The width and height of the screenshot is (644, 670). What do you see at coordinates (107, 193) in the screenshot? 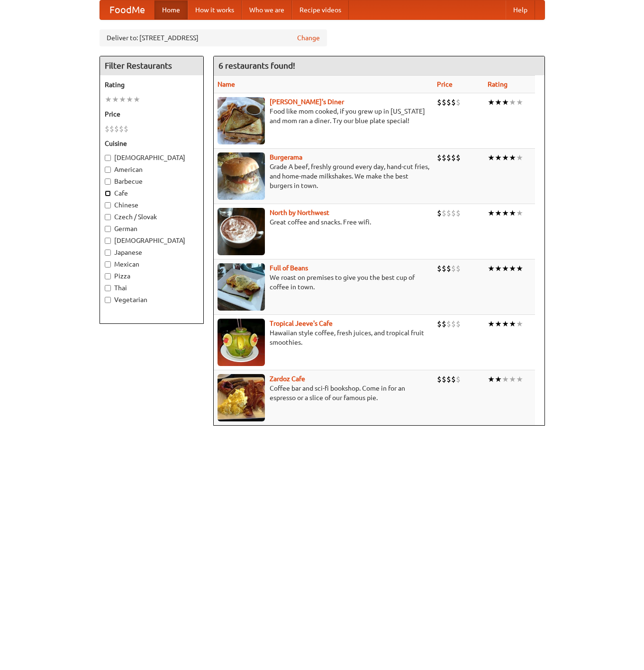
I see `input: Cafe` at bounding box center [107, 193].